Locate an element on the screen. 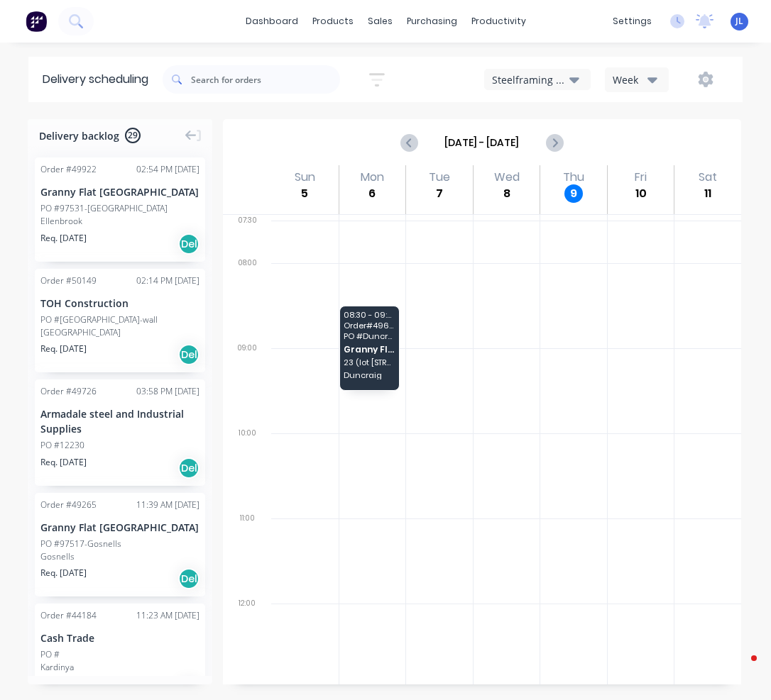  div: Tue is located at coordinates (440, 178).